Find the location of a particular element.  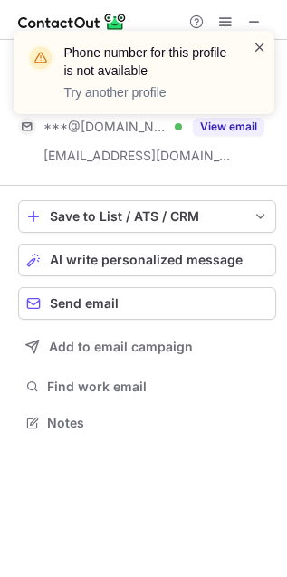

span: Find work email is located at coordinates (158, 387).